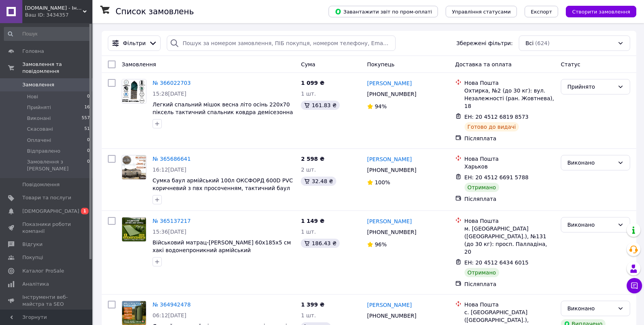 The width and height of the screenshot is (644, 325). Describe the element at coordinates (383, 12) in the screenshot. I see `button: Завантажити звіт по пром-оплаті` at that location.